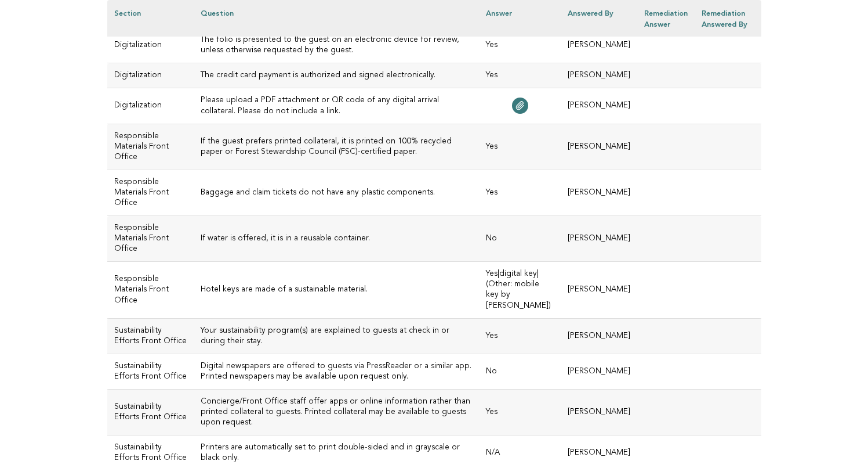 The height and width of the screenshot is (468, 868). What do you see at coordinates (337, 45) in the screenshot?
I see `h3: The folio is presented to the guest on an electronic device for review, unless otherwise requeste...` at bounding box center [337, 45].